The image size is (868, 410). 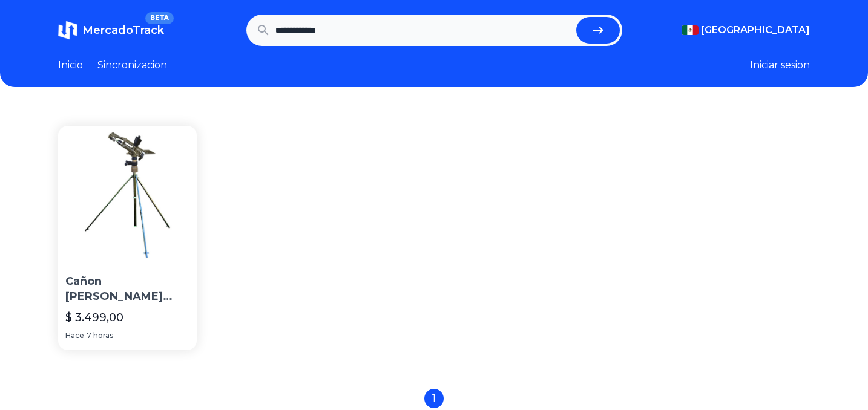 I want to click on a: Inicio, so click(x=70, y=65).